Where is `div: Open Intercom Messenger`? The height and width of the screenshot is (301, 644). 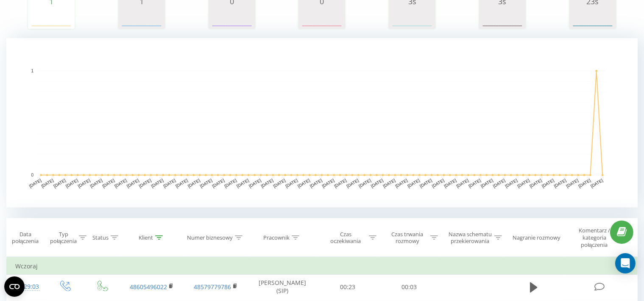 div: Open Intercom Messenger is located at coordinates (626, 263).